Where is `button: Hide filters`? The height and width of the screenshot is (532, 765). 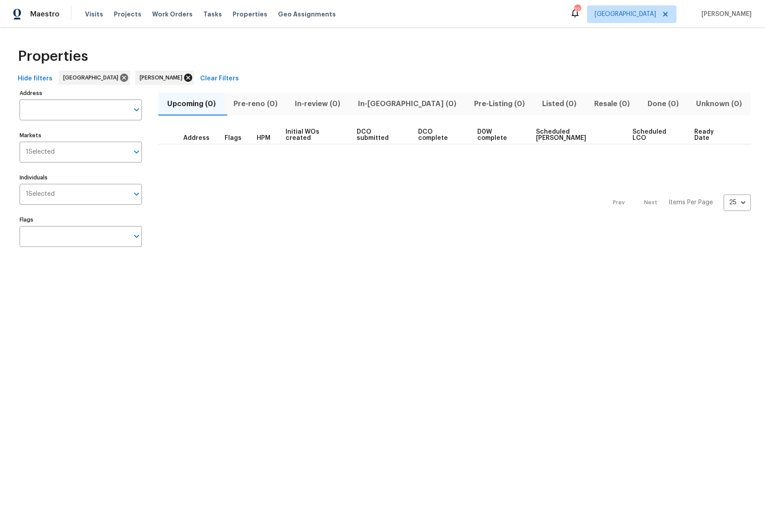
button: Hide filters is located at coordinates (35, 78).